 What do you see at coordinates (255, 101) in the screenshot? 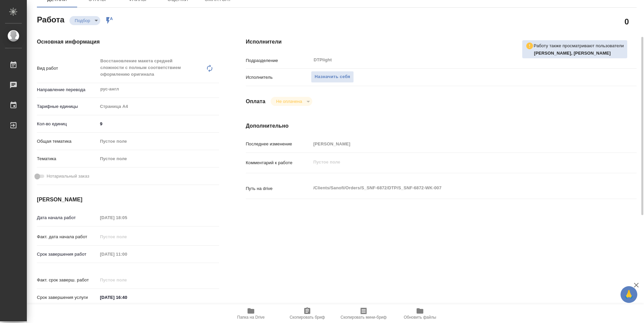
I see `h4: Оплата` at bounding box center [255, 101].